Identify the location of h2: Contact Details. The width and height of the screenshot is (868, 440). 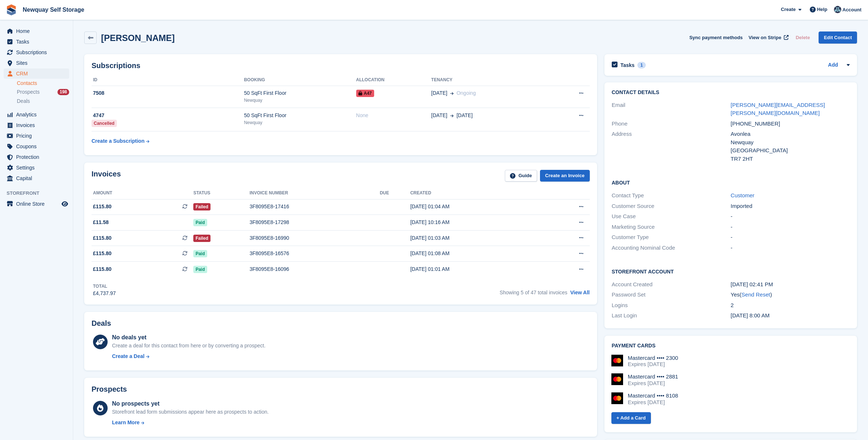
(731, 92).